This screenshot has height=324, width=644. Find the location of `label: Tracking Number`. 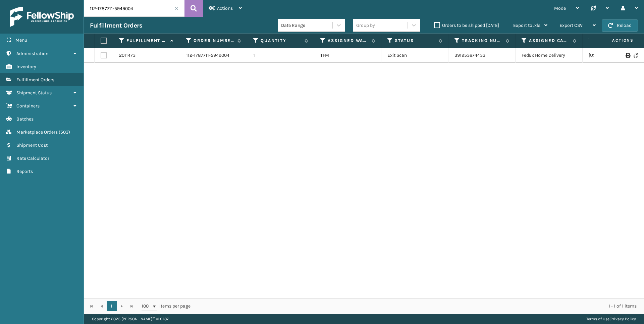

label: Tracking Number is located at coordinates (482, 41).